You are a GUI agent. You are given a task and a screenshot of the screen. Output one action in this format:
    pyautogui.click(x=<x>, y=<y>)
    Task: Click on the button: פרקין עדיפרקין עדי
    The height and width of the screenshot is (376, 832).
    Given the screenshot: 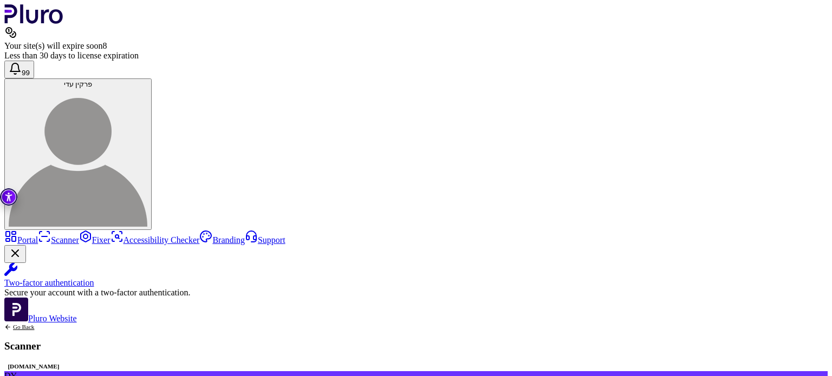 What is the action you would take?
    pyautogui.click(x=78, y=154)
    